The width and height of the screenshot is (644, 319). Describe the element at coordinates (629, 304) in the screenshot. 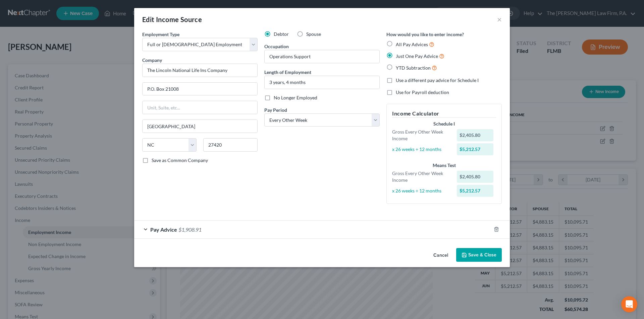

I see `div: Open Intercom Messenger` at that location.